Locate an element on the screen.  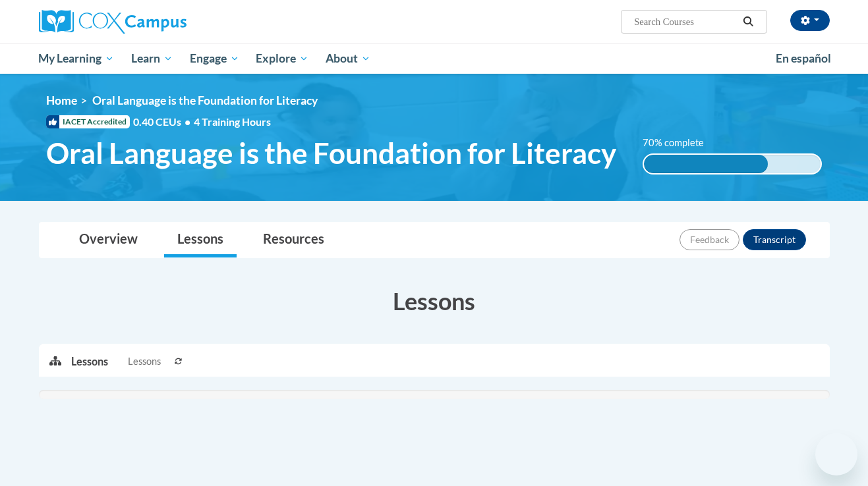
span: About is located at coordinates (348, 59).